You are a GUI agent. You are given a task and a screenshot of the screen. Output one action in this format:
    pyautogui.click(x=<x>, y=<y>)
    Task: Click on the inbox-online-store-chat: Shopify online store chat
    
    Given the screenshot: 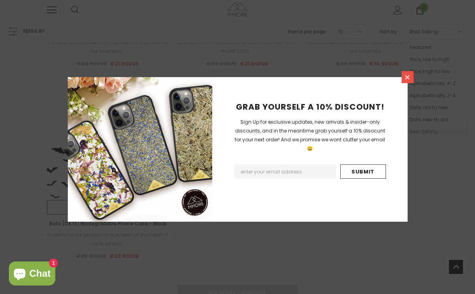 What is the action you would take?
    pyautogui.click(x=32, y=274)
    